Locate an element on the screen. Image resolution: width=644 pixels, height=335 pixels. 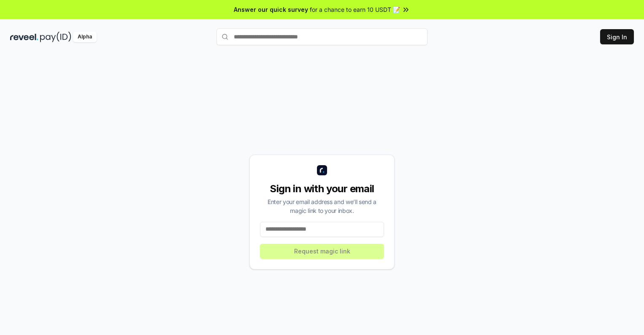
div: Enter your email address and we’ll send a magic link to your inbox. is located at coordinates (322, 206).